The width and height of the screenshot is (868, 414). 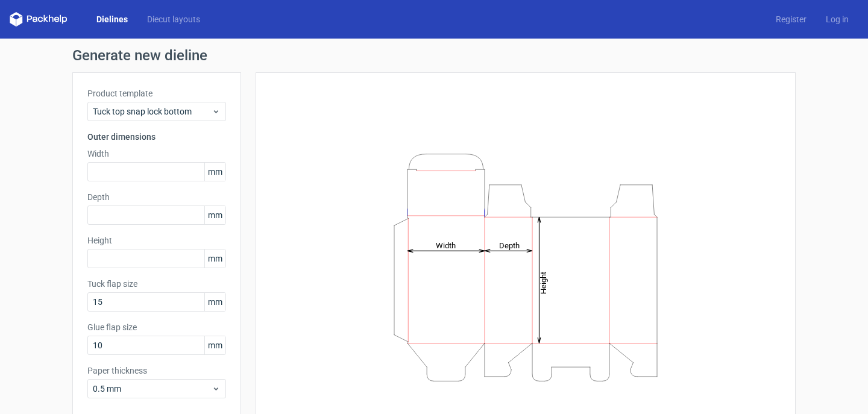 I want to click on tspan: Width, so click(x=446, y=245).